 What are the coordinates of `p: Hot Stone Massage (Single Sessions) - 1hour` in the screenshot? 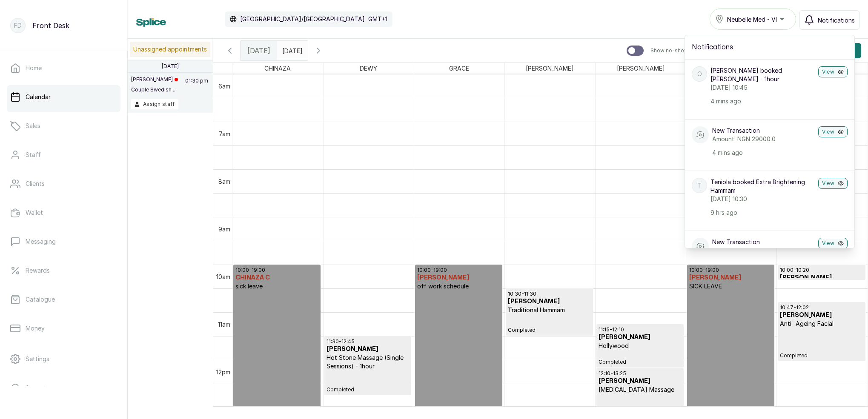 It's located at (368, 362).